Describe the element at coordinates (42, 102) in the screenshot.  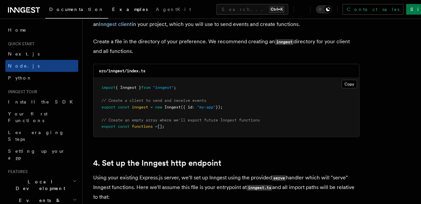
I see `a: Install the SDK` at that location.